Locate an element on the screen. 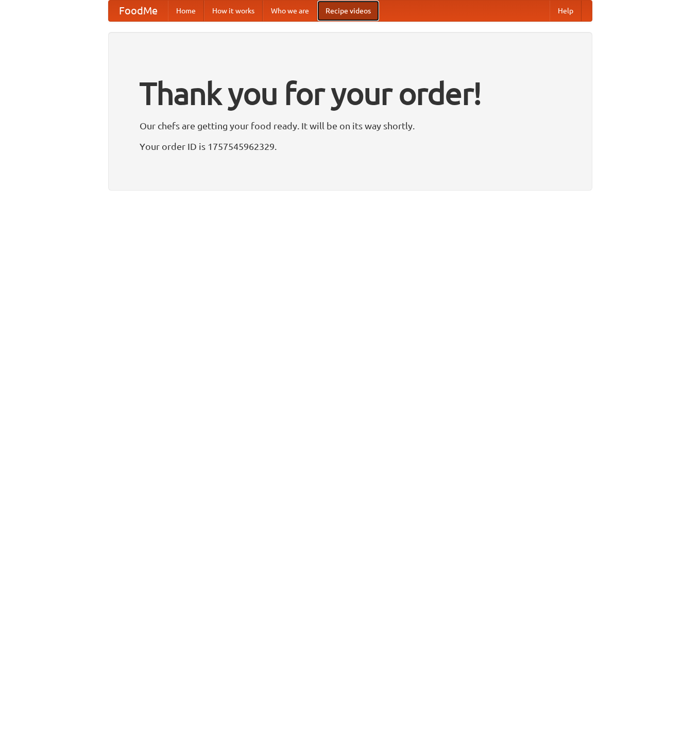  a: How it works is located at coordinates (234, 10).